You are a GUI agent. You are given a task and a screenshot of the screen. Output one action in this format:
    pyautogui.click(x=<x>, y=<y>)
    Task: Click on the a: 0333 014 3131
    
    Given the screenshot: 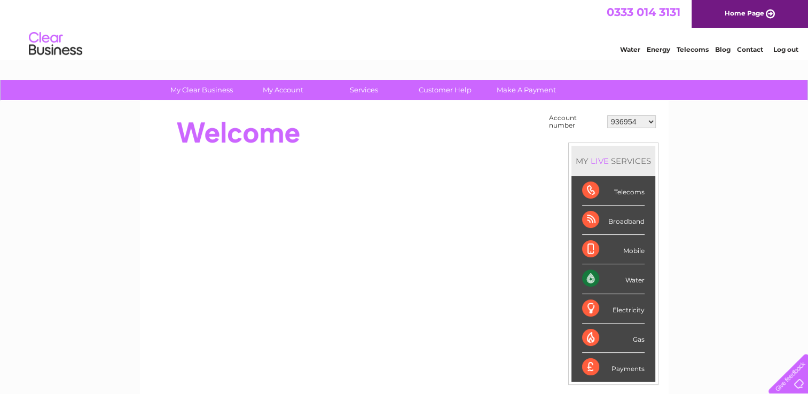 What is the action you would take?
    pyautogui.click(x=643, y=12)
    